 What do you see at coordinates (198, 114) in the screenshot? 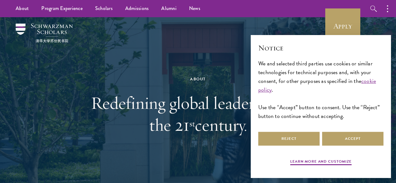
I see `h1: Redefining global leadership for the 21 century.` at bounding box center [198, 114].